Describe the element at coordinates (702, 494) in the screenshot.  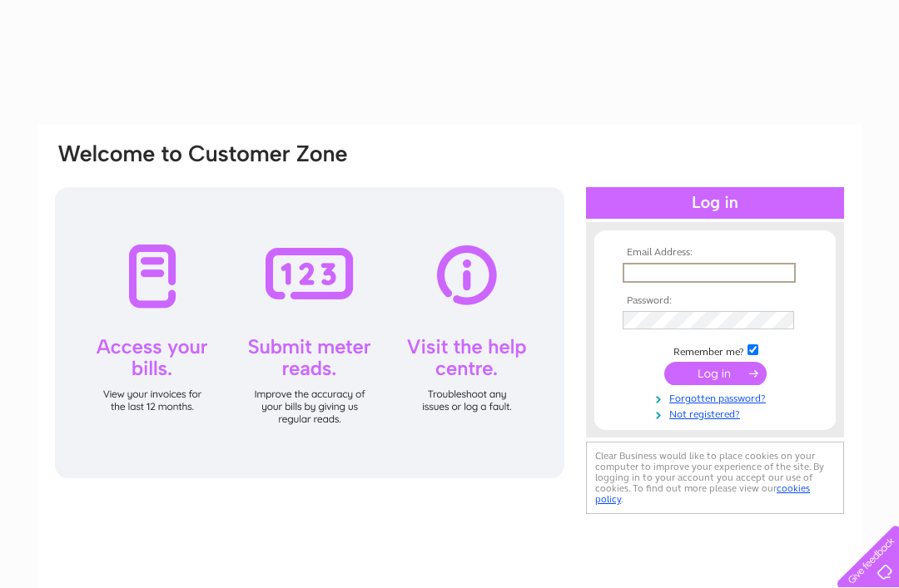
I see `a: cookies policy` at that location.